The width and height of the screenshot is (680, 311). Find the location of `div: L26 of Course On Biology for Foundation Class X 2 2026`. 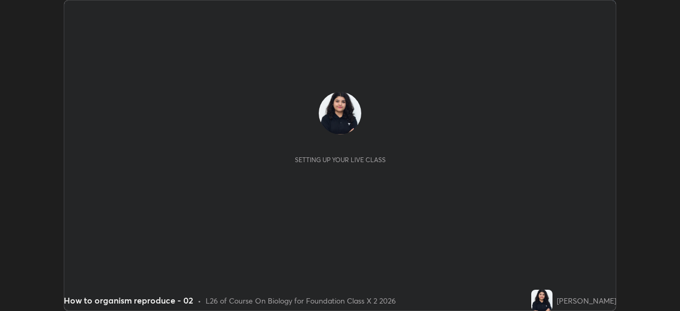

div: L26 of Course On Biology for Foundation Class X 2 2026 is located at coordinates (301, 300).